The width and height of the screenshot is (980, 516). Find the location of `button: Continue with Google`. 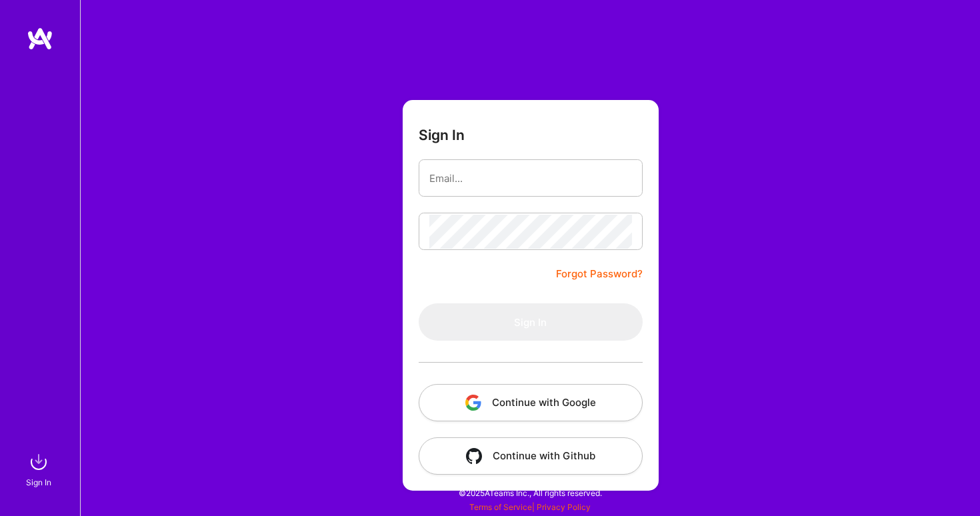

button: Continue with Google is located at coordinates (530, 403).